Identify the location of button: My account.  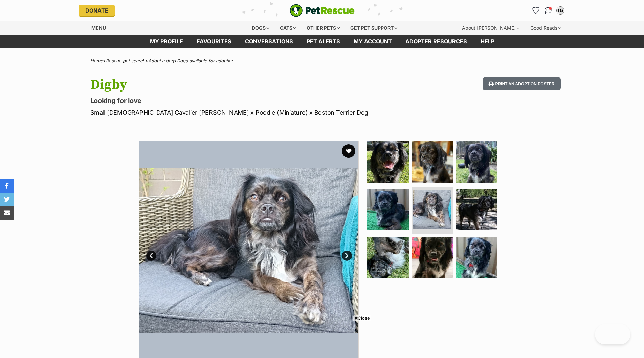
(560, 10).